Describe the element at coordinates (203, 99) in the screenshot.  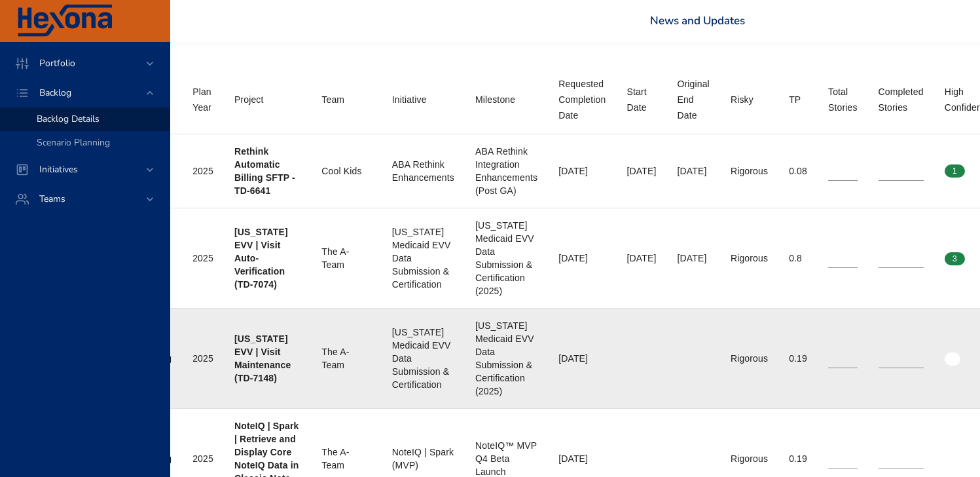
I see `div: Plan Year` at that location.